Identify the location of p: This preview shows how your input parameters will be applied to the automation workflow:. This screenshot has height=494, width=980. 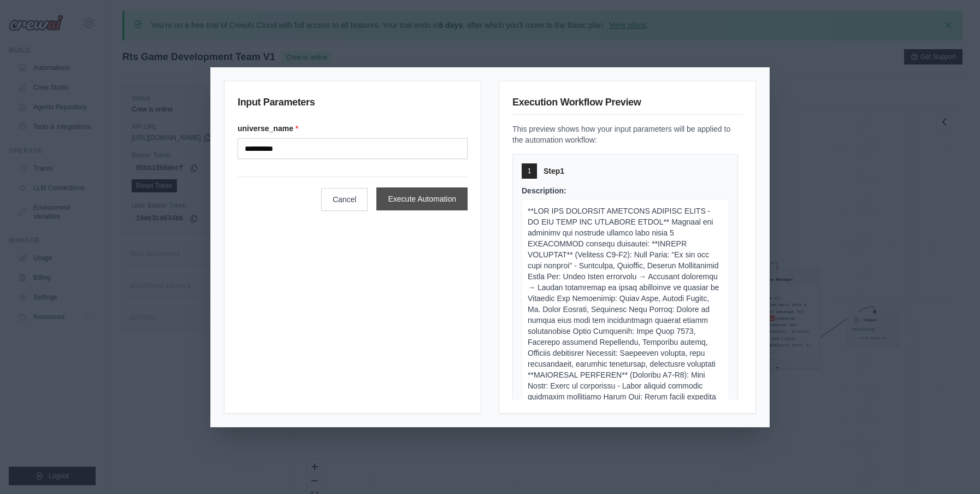
(627, 134).